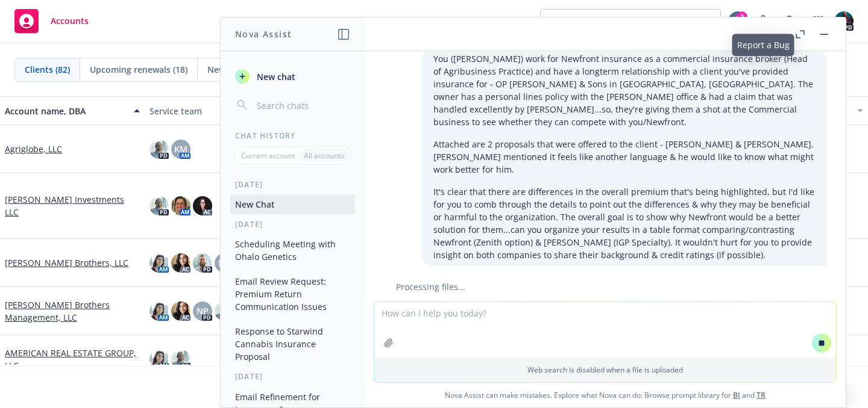  Describe the element at coordinates (763, 21) in the screenshot. I see `a: Report a Bug` at that location.